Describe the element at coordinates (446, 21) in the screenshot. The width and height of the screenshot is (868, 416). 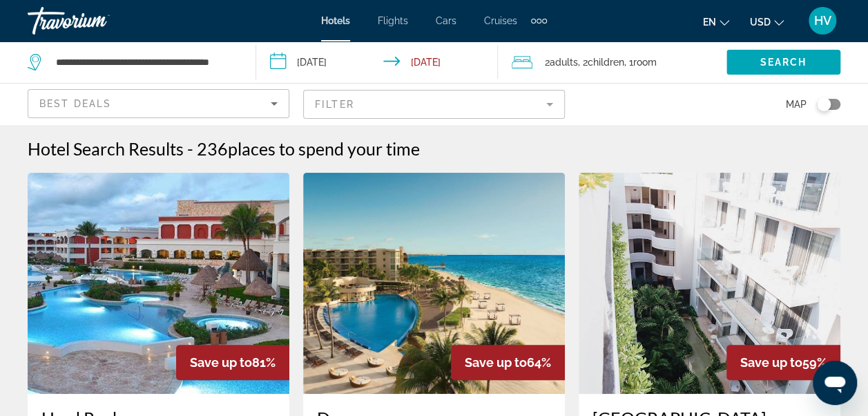
I see `a: Cars` at that location.